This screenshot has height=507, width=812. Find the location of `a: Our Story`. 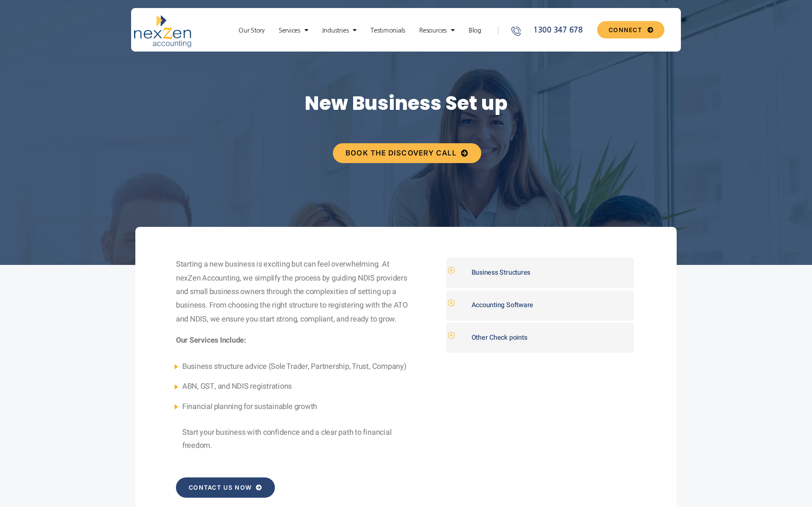

a: Our Story is located at coordinates (251, 31).